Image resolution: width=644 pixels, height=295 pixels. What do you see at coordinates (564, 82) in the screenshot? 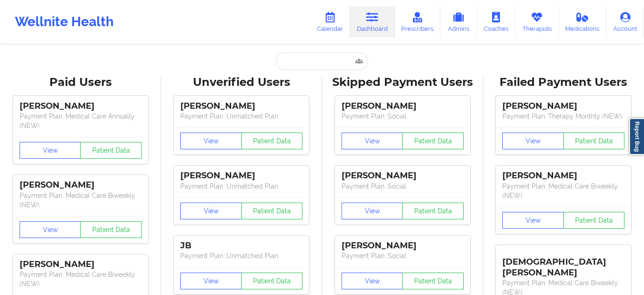
I see `div: Failed Payment Users` at bounding box center [564, 82].